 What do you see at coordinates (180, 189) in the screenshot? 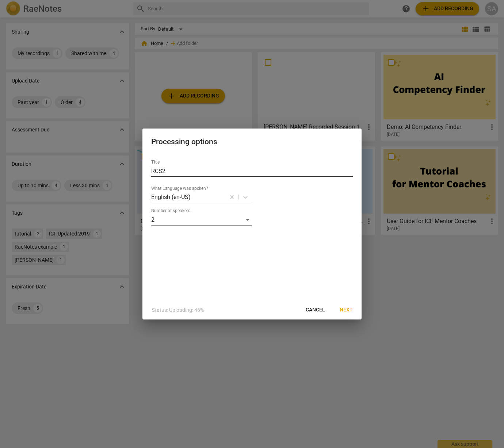
I see `label: What Language was spoken?` at bounding box center [180, 189].